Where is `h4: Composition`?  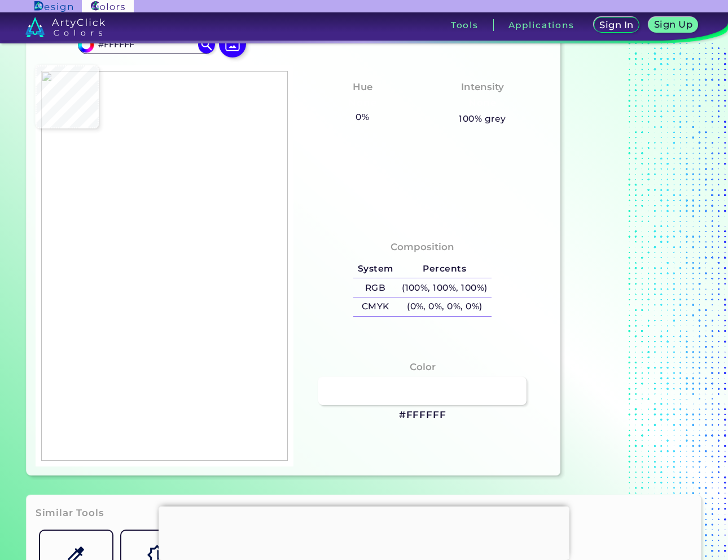 h4: Composition is located at coordinates (422, 247).